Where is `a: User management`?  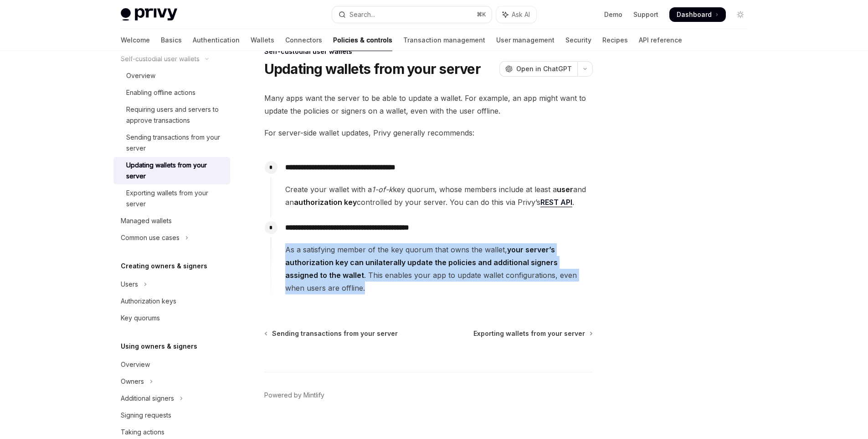
a: User management is located at coordinates (525, 40).